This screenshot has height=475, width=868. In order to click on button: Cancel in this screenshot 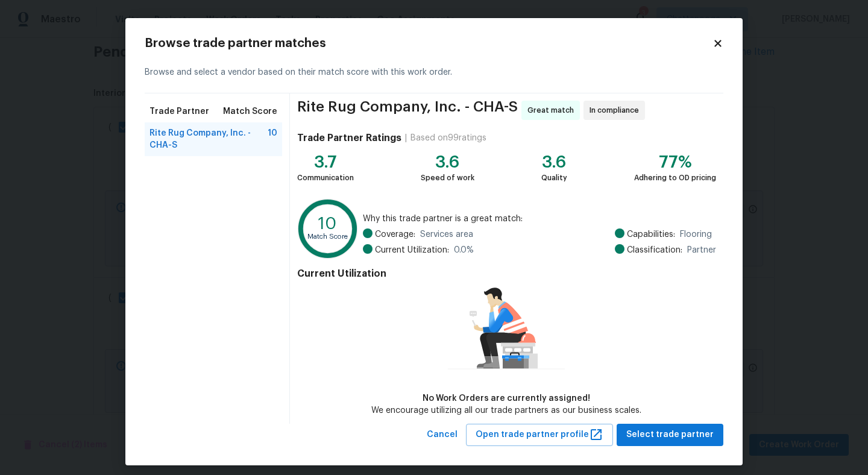, I will do `click(442, 434)`.